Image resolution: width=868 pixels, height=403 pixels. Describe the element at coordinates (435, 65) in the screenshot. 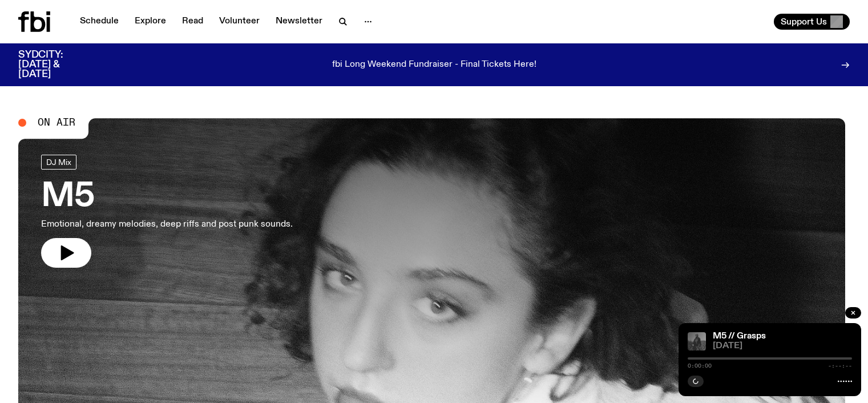

I see `p: fbi Long Weekend Fundraiser - Final Tickets Here!` at that location.